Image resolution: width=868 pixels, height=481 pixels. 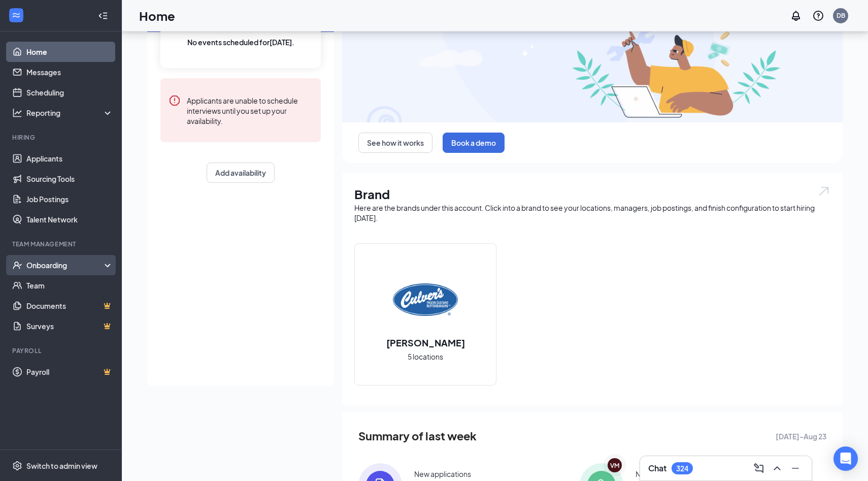 What do you see at coordinates (846, 459) in the screenshot?
I see `div: Open Intercom Messenger` at bounding box center [846, 459].